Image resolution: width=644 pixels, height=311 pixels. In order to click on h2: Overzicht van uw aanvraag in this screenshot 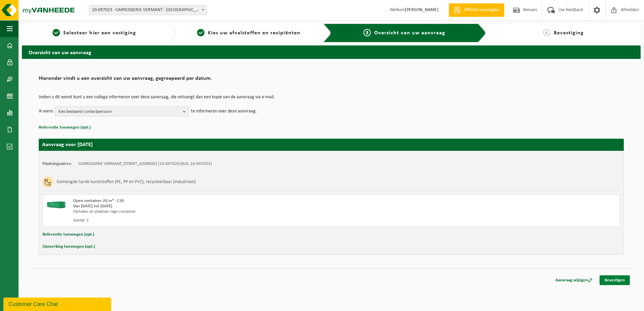, I will do `click(331, 52)`.